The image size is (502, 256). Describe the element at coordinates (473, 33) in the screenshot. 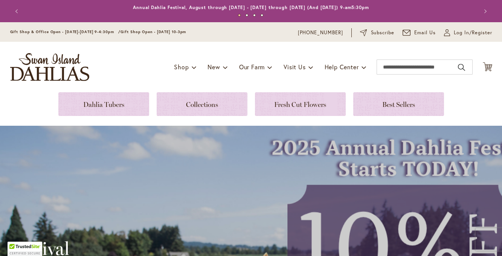

I see `span: Log In/Register` at that location.